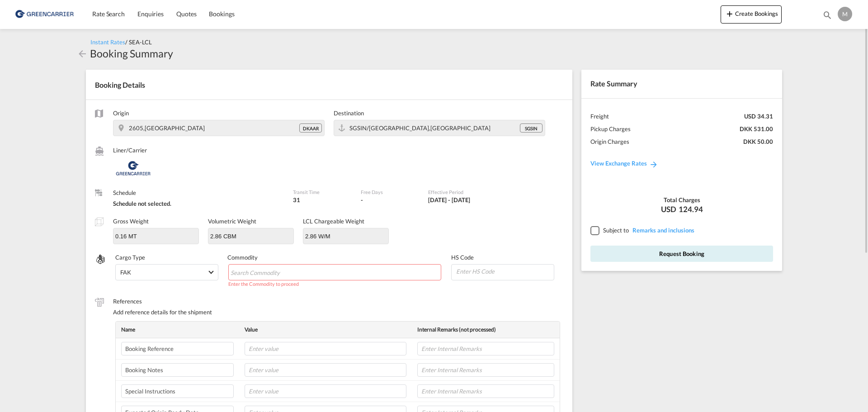 Image resolution: width=868 pixels, height=412 pixels. Describe the element at coordinates (322, 200) in the screenshot. I see `div: 31` at that location.